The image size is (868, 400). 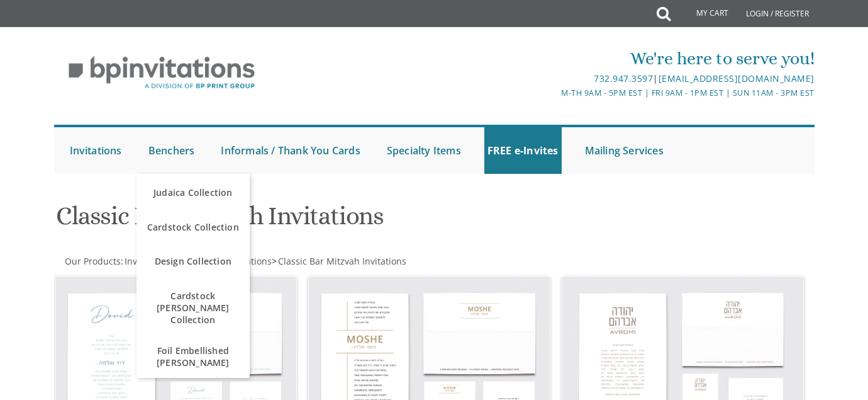 What do you see at coordinates (561, 59) in the screenshot?
I see `div: We're here to serve you!` at bounding box center [561, 59].